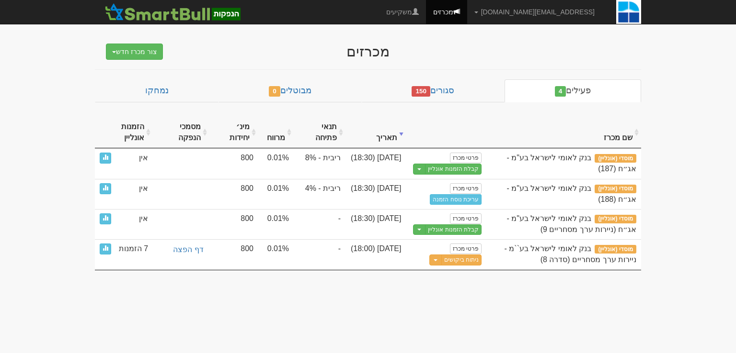  Describe the element at coordinates (134, 52) in the screenshot. I see `button: צור מכרז חדש` at that location.